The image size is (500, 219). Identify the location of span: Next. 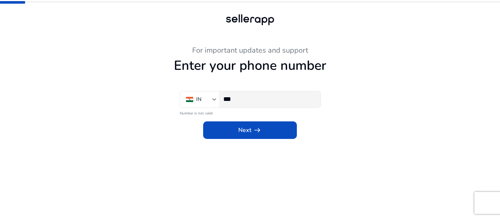
(250, 130).